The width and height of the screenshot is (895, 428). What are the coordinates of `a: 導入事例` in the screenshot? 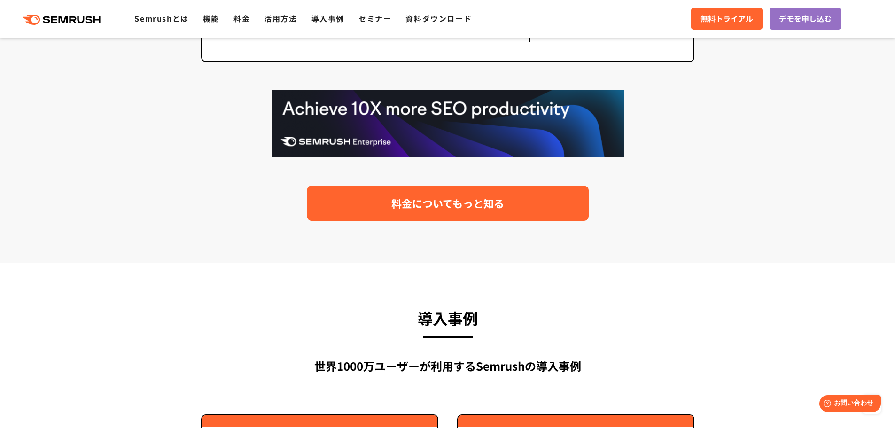 It's located at (328, 18).